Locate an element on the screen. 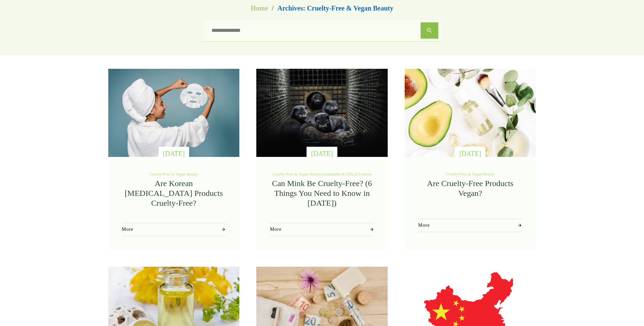  a: Are Cruelty-Free Products Vegan? is located at coordinates (470, 188).